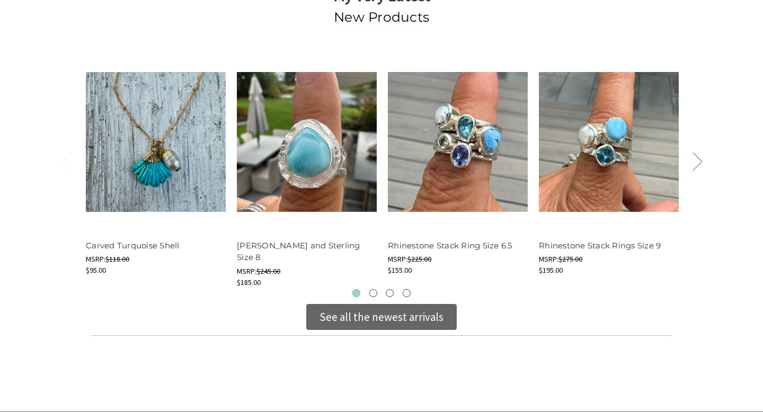 Image resolution: width=763 pixels, height=412 pixels. Describe the element at coordinates (381, 317) in the screenshot. I see `div: See all the newest arrivals` at that location.